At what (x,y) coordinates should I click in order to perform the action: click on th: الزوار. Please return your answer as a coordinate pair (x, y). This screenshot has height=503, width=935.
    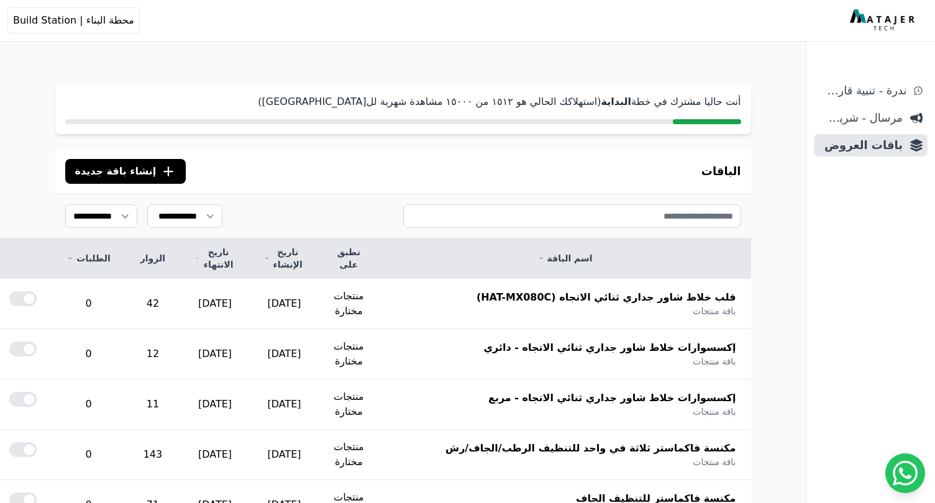
    Looking at the image, I should click on (153, 258).